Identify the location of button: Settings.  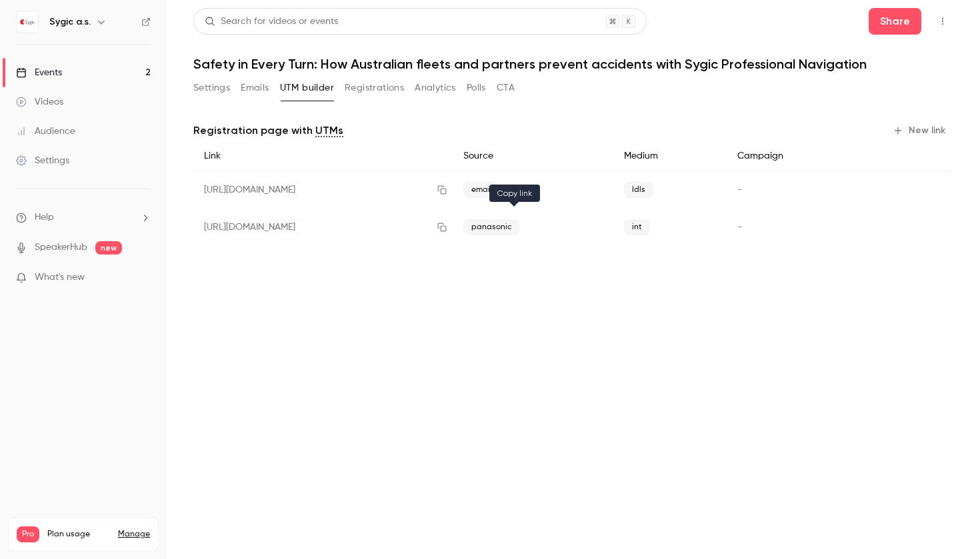
(211, 88).